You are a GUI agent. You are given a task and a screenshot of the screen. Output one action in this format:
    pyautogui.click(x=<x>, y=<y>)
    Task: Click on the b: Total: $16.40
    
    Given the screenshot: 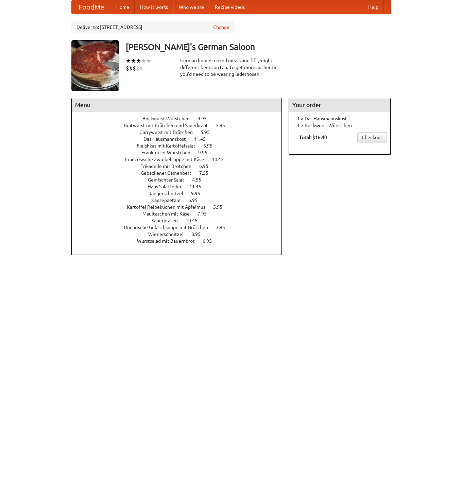 What is the action you would take?
    pyautogui.click(x=313, y=137)
    